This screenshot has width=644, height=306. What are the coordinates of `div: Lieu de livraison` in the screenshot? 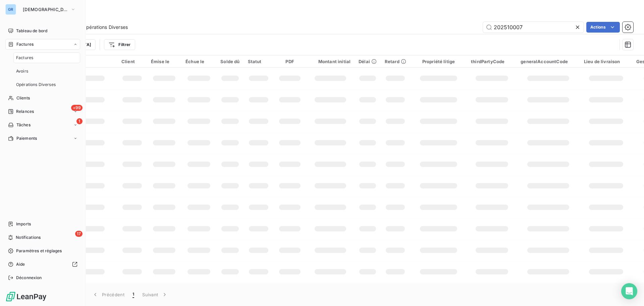 It's located at (606, 62).